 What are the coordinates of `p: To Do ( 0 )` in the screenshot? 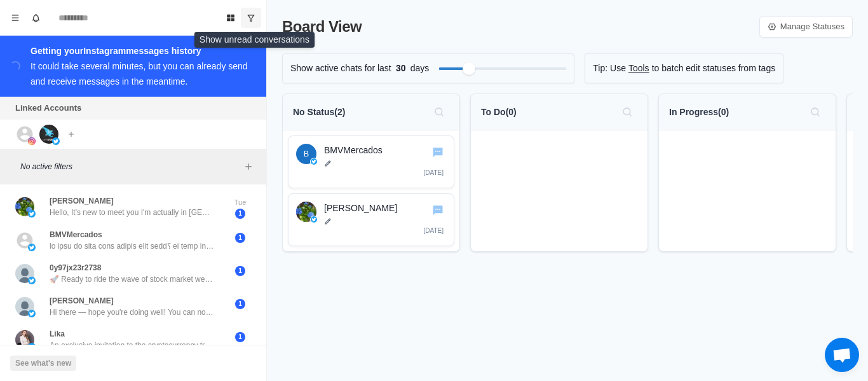 It's located at (498, 112).